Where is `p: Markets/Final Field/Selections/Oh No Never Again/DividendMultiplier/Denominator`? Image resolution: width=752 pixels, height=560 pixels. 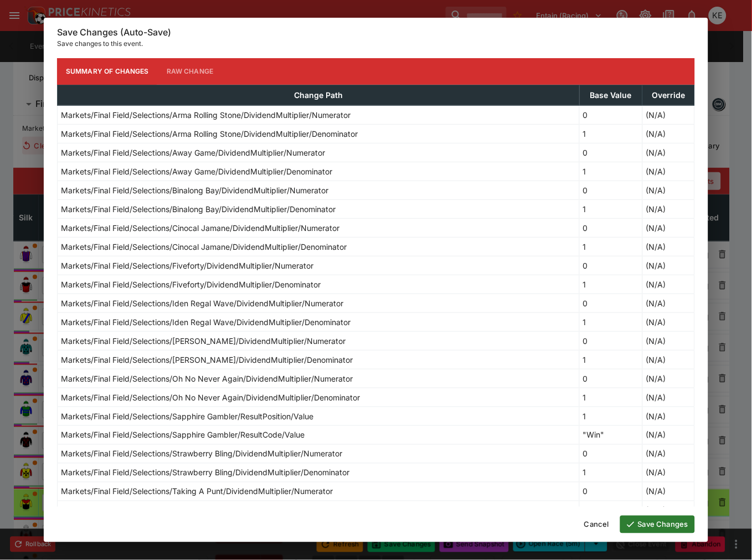
p: Markets/Final Field/Selections/Oh No Never Again/DividendMultiplier/Denominator is located at coordinates (211, 397).